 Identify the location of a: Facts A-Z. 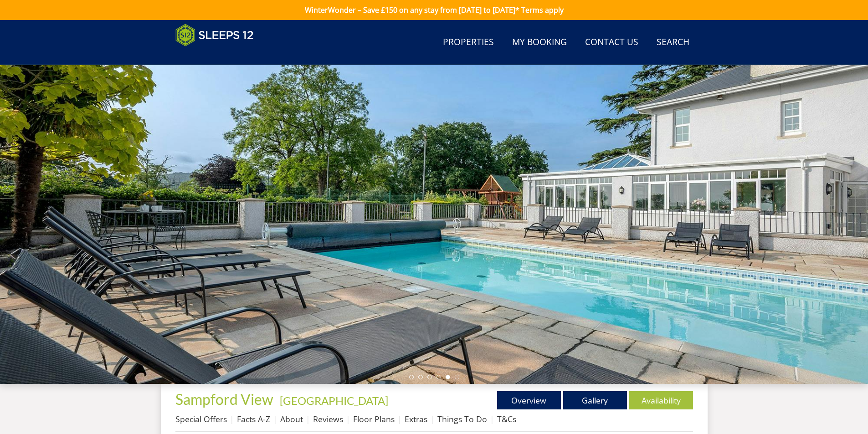
(253, 419).